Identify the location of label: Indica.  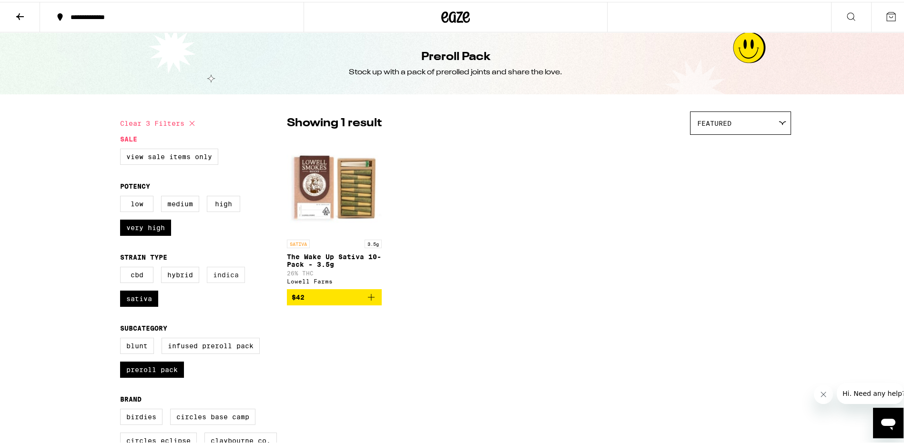
(226, 273).